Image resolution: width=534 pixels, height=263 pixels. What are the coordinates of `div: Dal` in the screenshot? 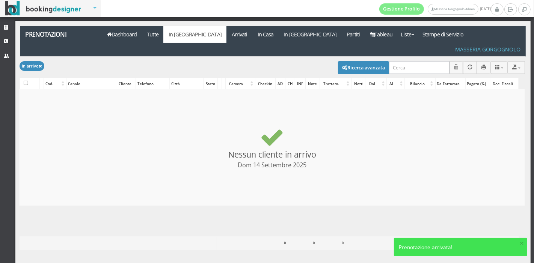 It's located at (376, 84).